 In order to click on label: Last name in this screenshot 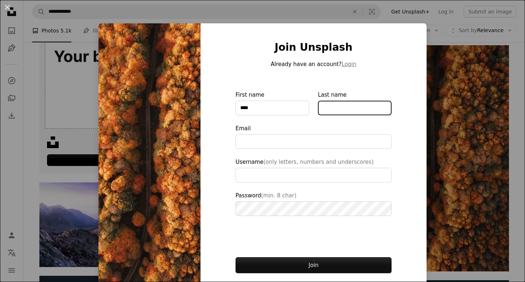, I will do `click(355, 103)`.